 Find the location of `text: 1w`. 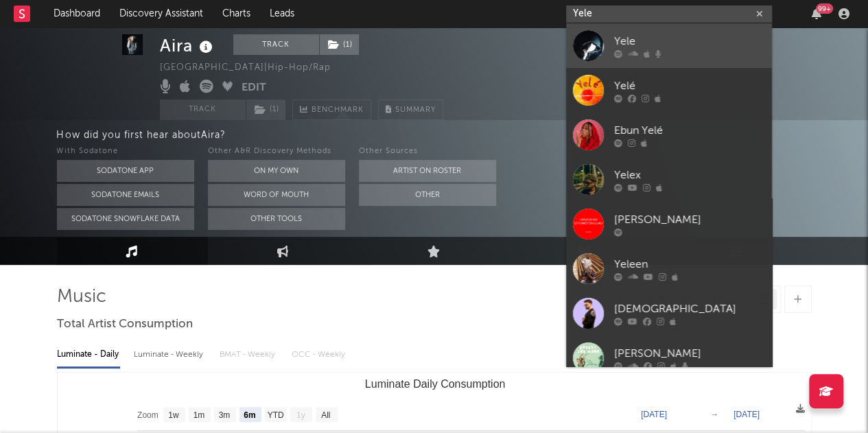

text: 1w is located at coordinates (174, 415).